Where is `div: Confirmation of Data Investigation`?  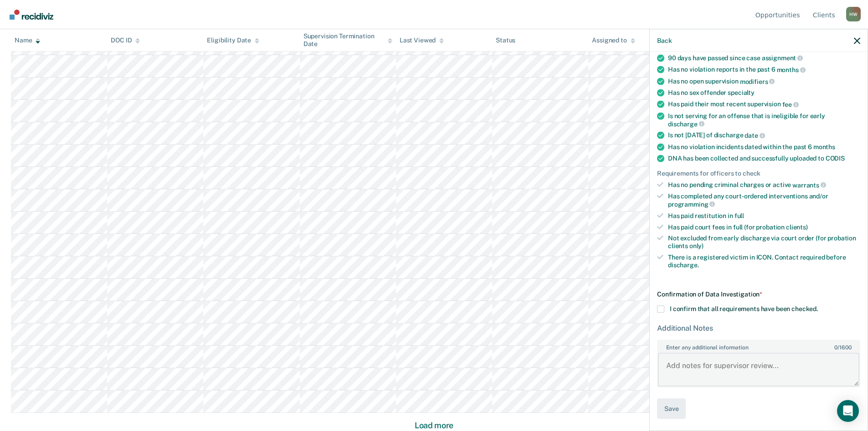
div: Confirmation of Data Investigation is located at coordinates (759, 294).